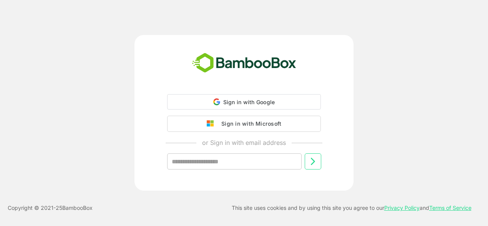  Describe the element at coordinates (450, 207) in the screenshot. I see `a: Terms of Service` at that location.